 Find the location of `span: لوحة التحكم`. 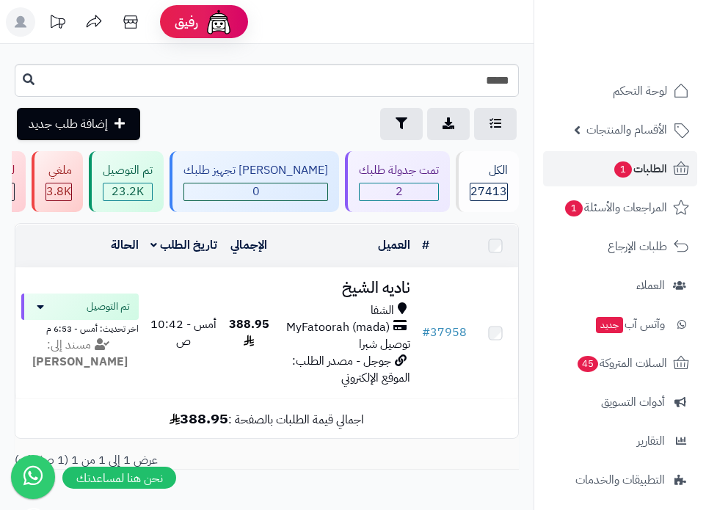

span: لوحة التحكم is located at coordinates (640, 91).